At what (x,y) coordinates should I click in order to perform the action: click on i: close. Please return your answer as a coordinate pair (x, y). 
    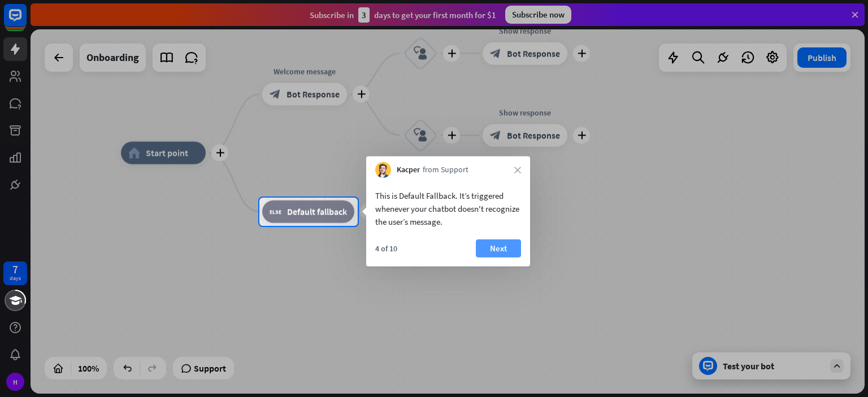
    Looking at the image, I should click on (518, 170).